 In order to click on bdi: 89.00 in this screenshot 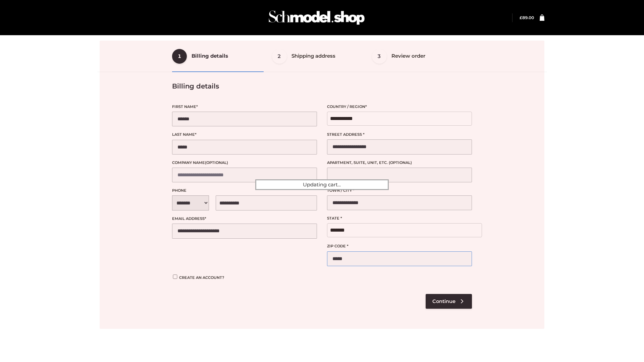, I will do `click(526, 18)`.